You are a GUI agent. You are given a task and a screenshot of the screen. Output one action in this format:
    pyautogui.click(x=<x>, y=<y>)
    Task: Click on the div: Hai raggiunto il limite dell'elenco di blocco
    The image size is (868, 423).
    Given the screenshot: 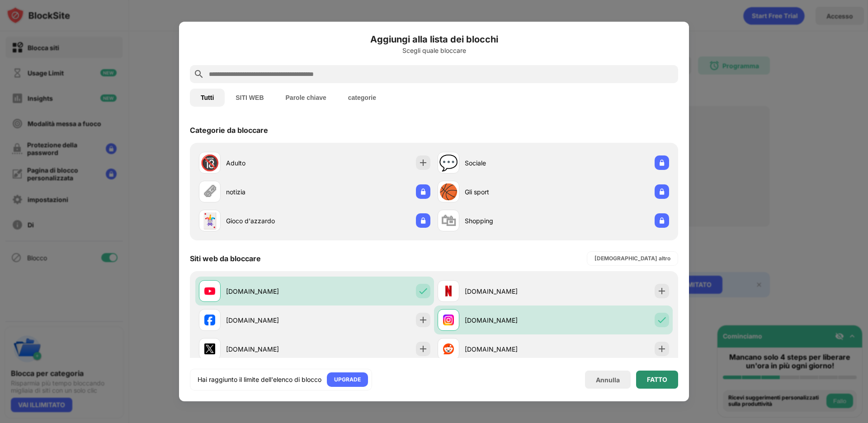 What is the action you would take?
    pyautogui.click(x=260, y=379)
    